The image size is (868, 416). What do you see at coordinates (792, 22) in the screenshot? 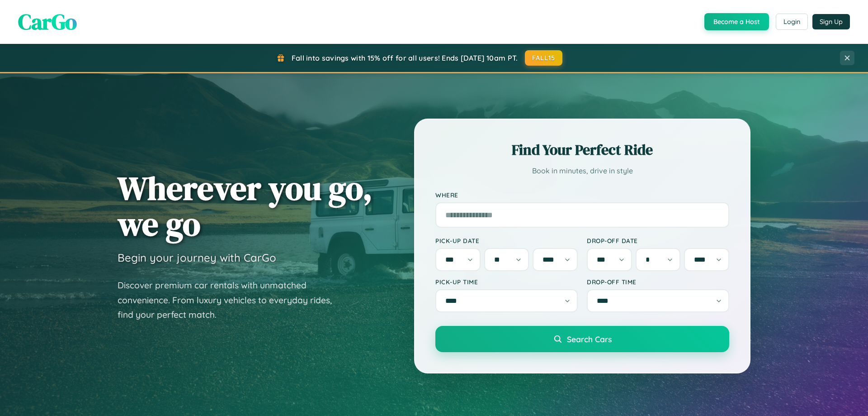
I see `button: Login` at bounding box center [792, 22].